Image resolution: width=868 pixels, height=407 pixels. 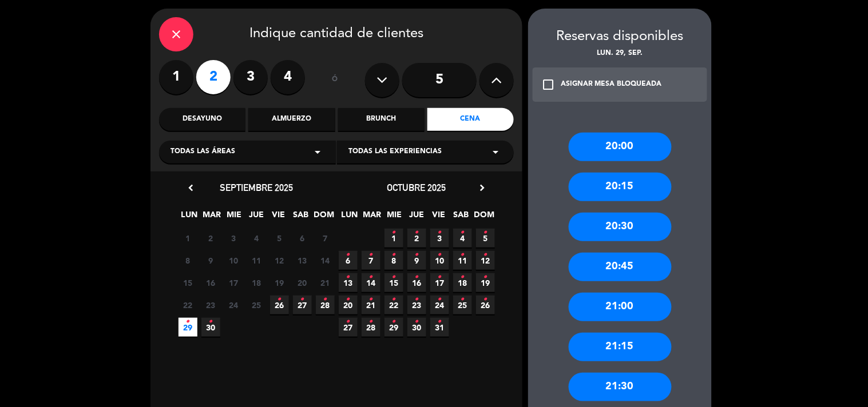 I want to click on span: 27, so click(x=347, y=327).